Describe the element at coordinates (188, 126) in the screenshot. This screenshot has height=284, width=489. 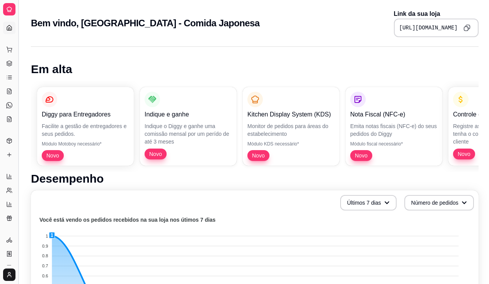
I see `button: Indique e ganheIndique o Diggy e ganhe uma comissão mensal por um perído de até 3 mesesNovo` at that location.